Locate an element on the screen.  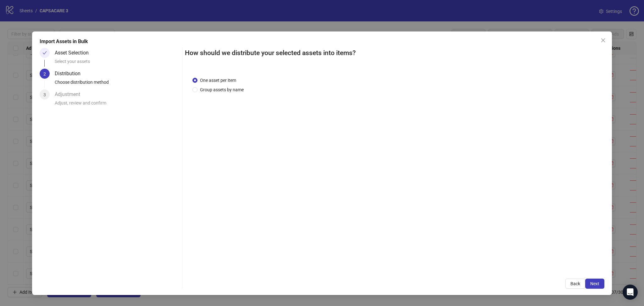
button: Close is located at coordinates (603, 41).